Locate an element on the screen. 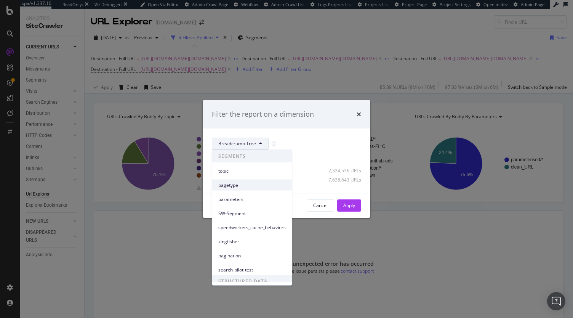  div: modal is located at coordinates (287, 159).